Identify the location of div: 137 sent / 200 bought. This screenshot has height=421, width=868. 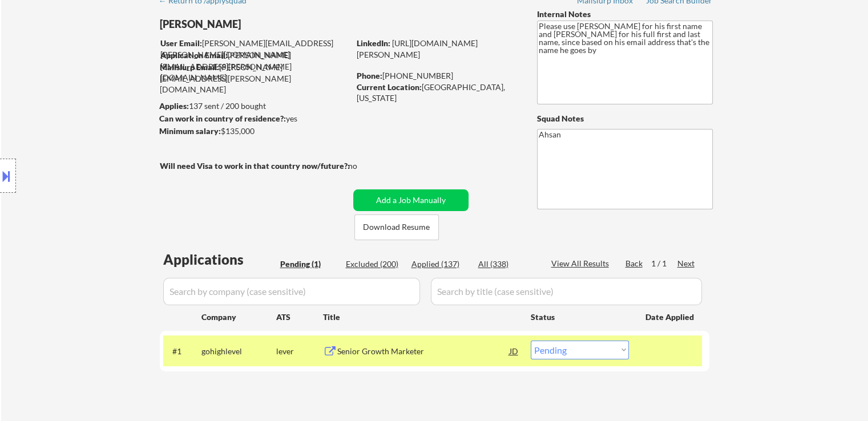
(254, 106).